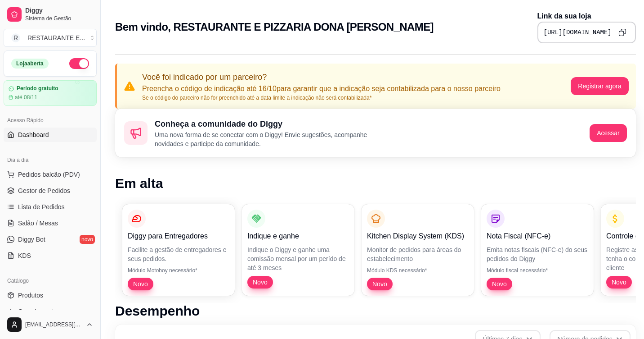  Describe the element at coordinates (50, 174) in the screenshot. I see `button: Pedidos balcão (PDV)` at that location.